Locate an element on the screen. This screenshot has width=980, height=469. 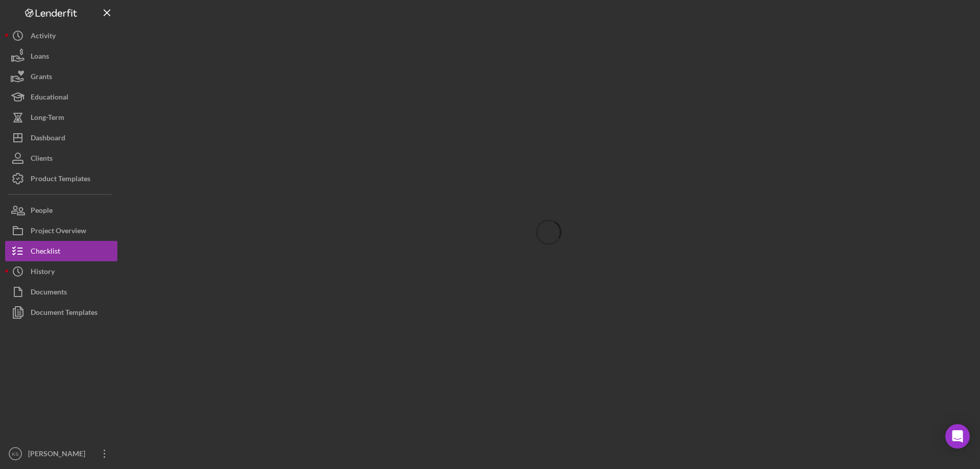
a: Activity is located at coordinates (62, 36).